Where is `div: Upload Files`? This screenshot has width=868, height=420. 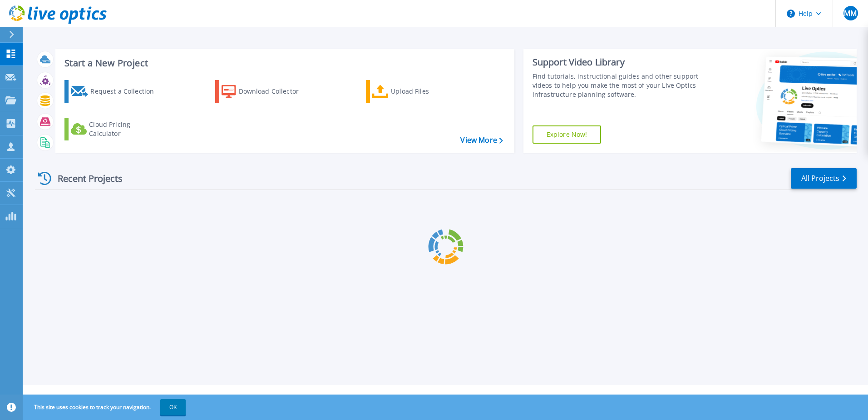
div: Upload Files is located at coordinates (427, 91).